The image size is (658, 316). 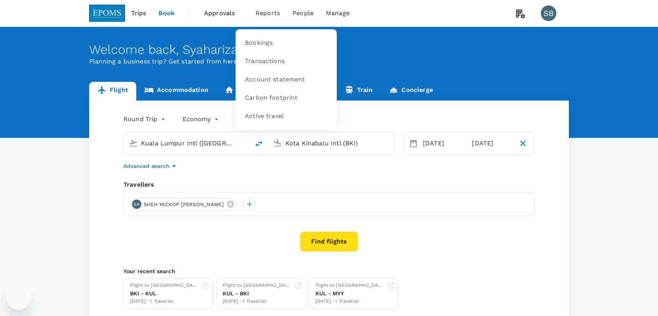 I want to click on button: Find flights, so click(x=329, y=241).